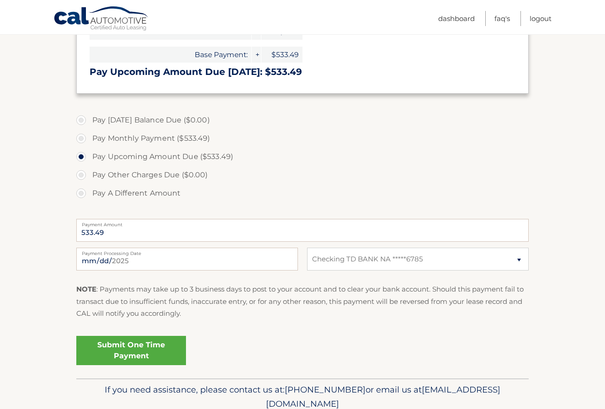 The width and height of the screenshot is (605, 409). Describe the element at coordinates (303, 193) in the screenshot. I see `label: Pay A Different Amount` at that location.